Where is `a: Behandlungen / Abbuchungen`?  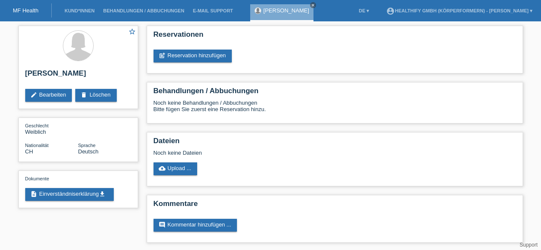
a: Behandlungen / Abbuchungen is located at coordinates (144, 11).